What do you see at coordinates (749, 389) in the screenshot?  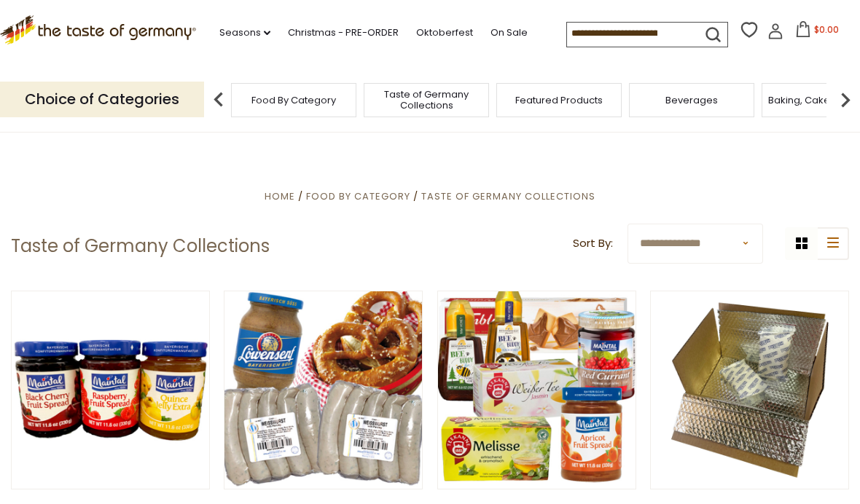 I see `img: FRAGILE Packaging` at bounding box center [749, 389].